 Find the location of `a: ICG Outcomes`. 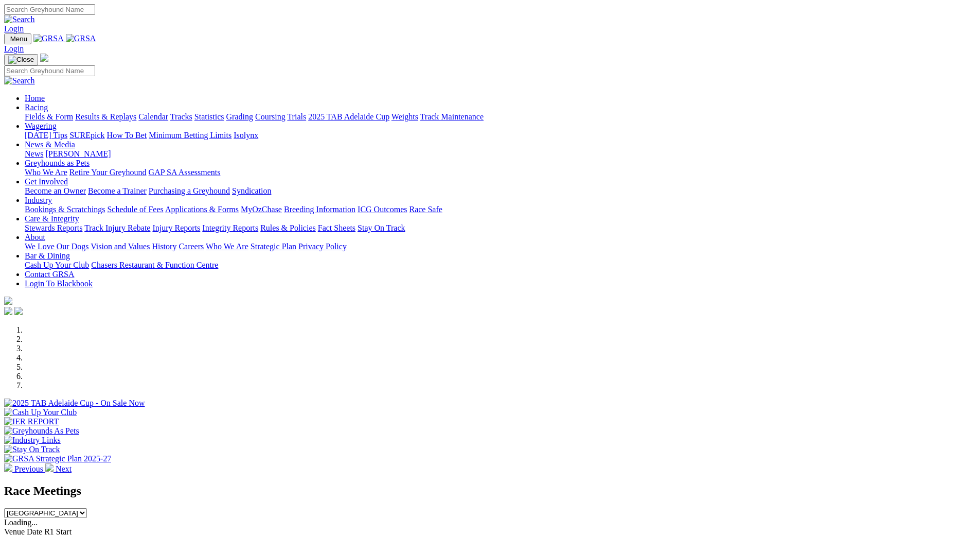

a: ICG Outcomes is located at coordinates (382, 209).